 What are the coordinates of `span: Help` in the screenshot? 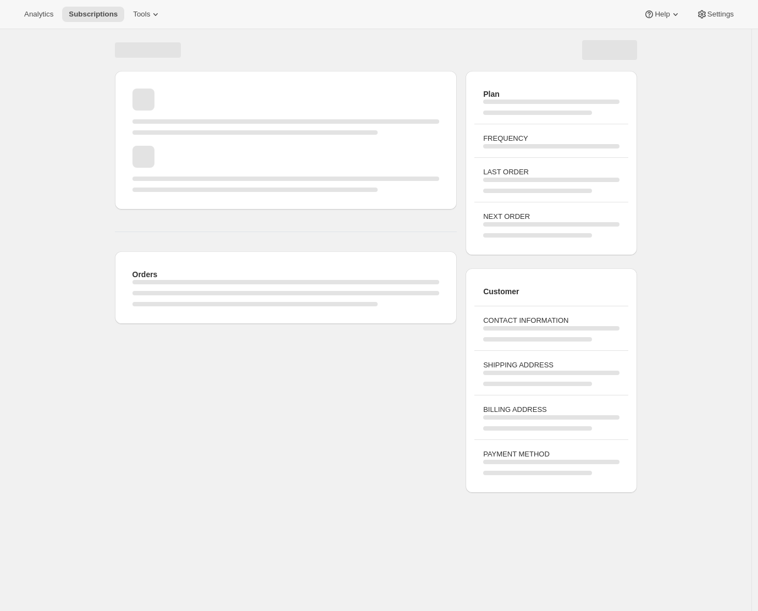 It's located at (662, 14).